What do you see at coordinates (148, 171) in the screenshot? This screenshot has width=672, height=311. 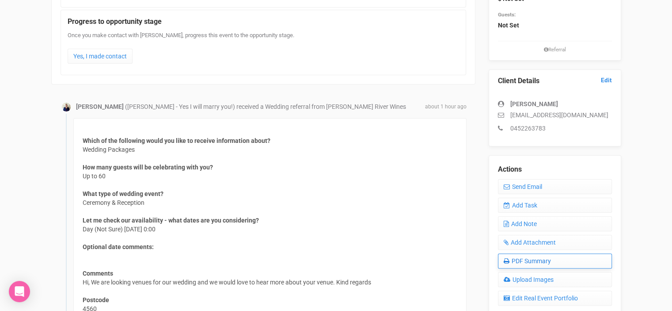 I see `span: Up to 60` at bounding box center [148, 171].